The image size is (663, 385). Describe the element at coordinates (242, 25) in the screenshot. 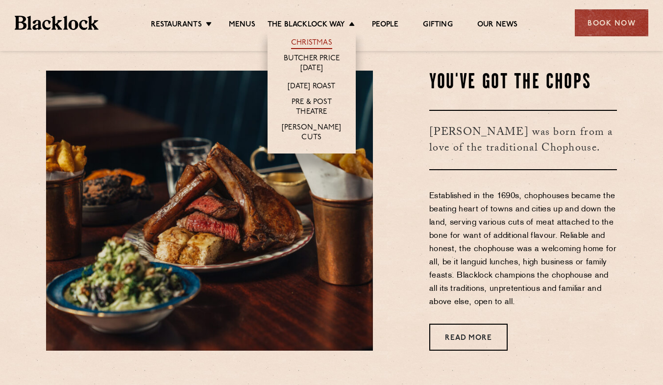

I see `a: Menus` at that location.